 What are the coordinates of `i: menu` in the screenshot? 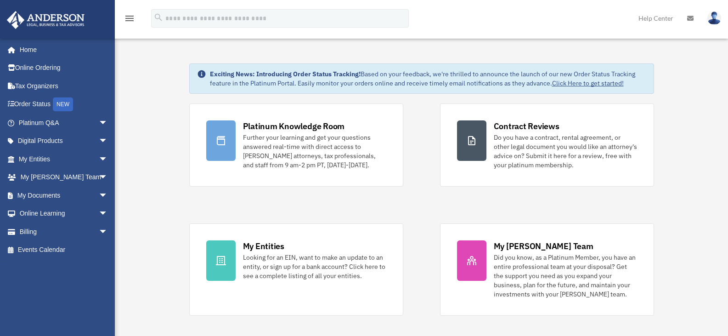 It's located at (129, 18).